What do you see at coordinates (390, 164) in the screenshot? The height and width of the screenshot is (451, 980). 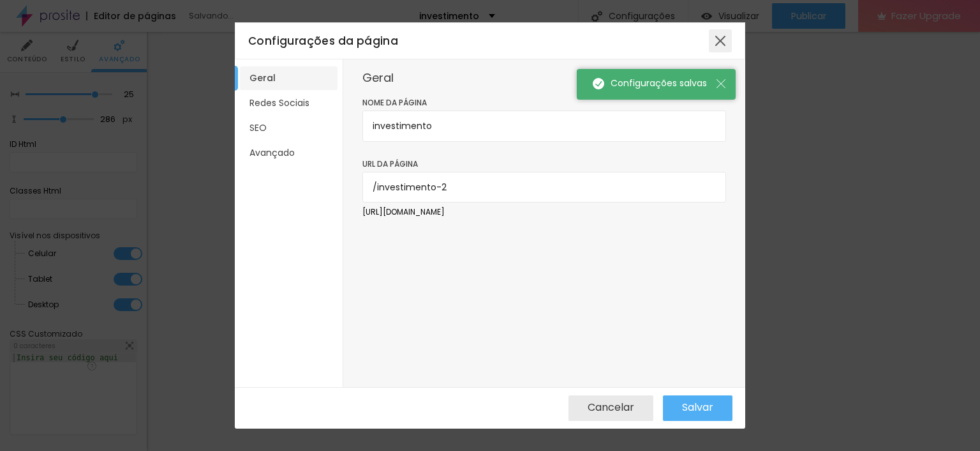 I see `span: URL da página` at bounding box center [390, 164].